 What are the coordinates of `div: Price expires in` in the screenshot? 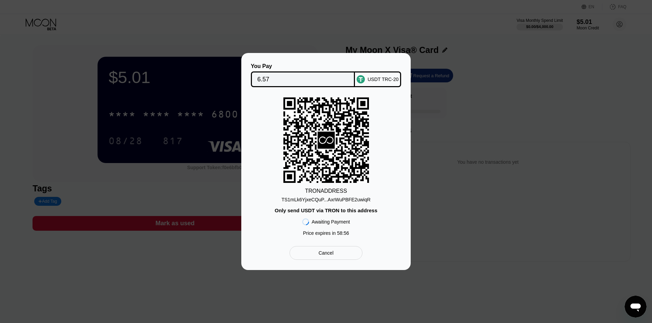 It's located at (326, 233).